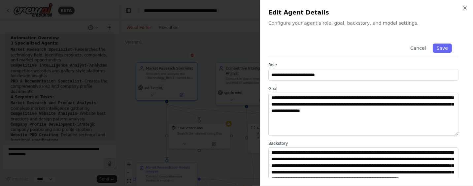 The image size is (473, 186). What do you see at coordinates (363, 89) in the screenshot?
I see `label: Goal` at bounding box center [363, 89].